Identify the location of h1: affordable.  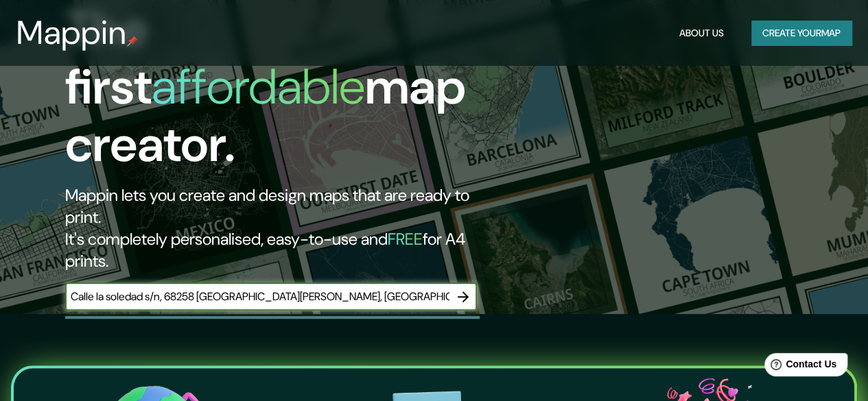
(258, 87).